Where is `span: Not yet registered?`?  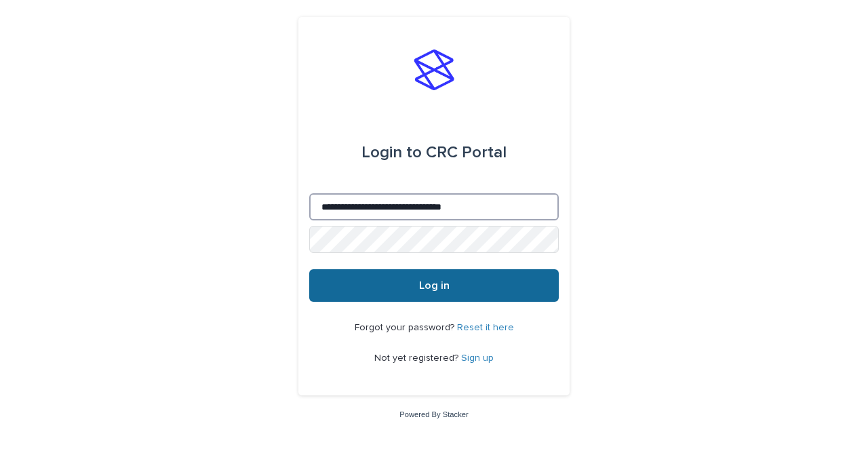 span: Not yet registered? is located at coordinates (418, 358).